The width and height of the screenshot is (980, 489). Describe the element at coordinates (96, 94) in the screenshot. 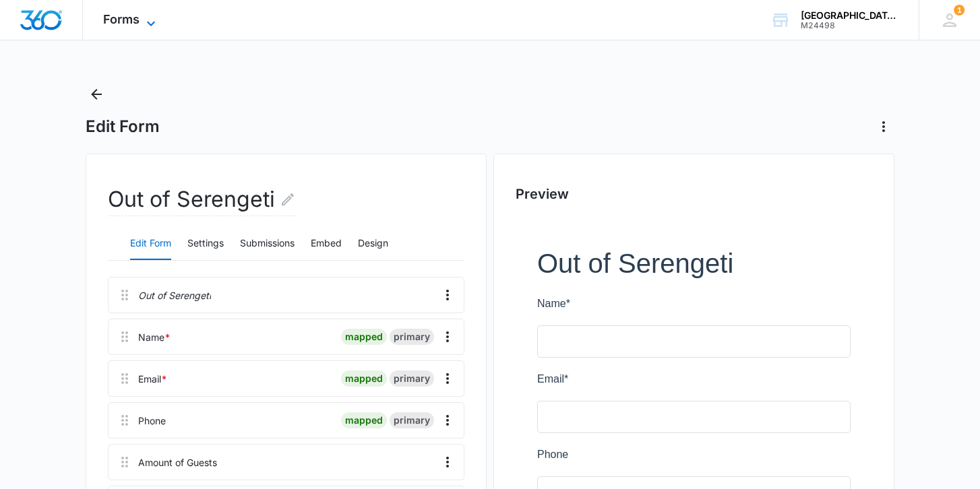

I see `button: Back` at that location.